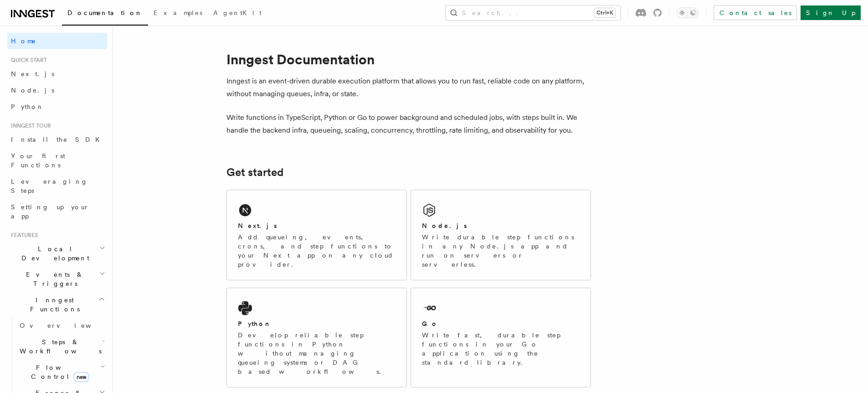 Image resolution: width=868 pixels, height=393 pixels. What do you see at coordinates (317, 235) in the screenshot?
I see `a: Next.jsAdd queueing, events, crons, and step functions to your Next app on any cloud provider.` at bounding box center [317, 235].